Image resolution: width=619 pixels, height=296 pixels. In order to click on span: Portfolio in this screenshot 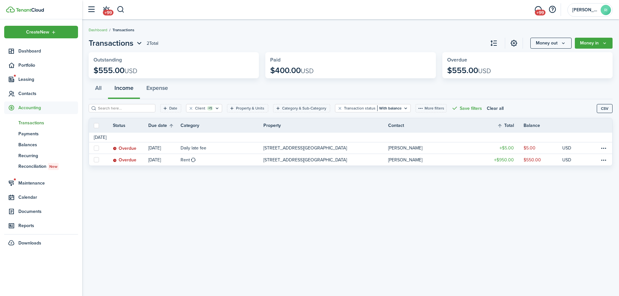, I will do `click(48, 65)`.